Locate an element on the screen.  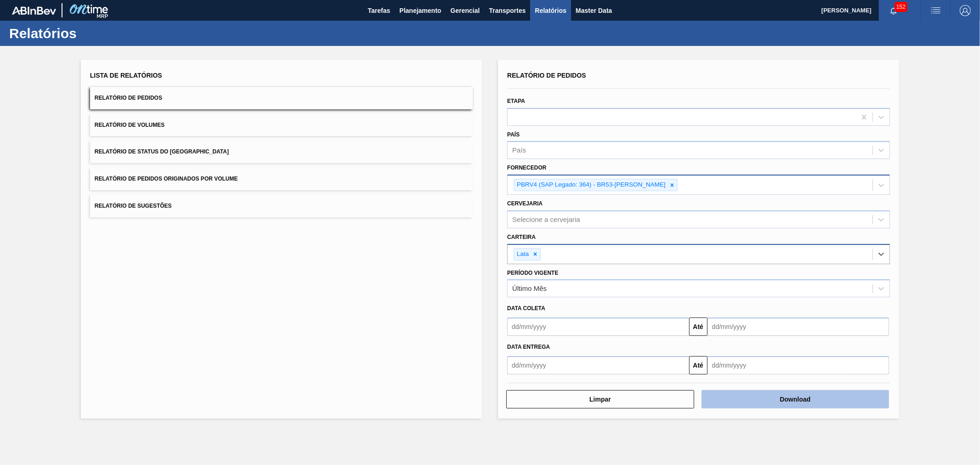
span: Data Entrega is located at coordinates (528, 347).